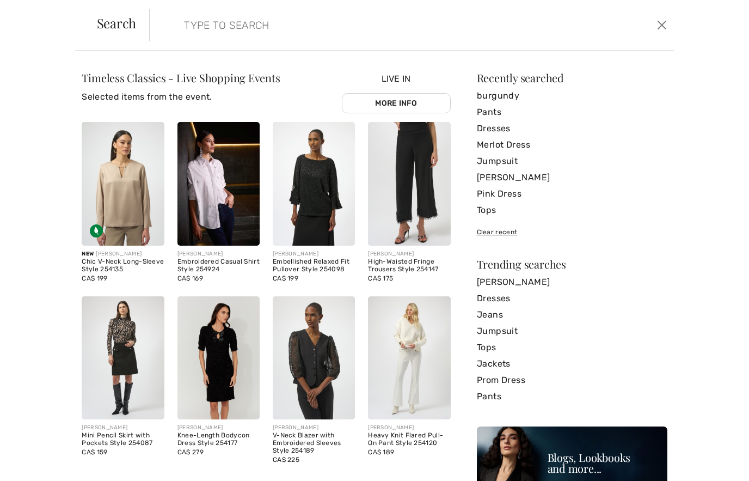 This screenshot has width=749, height=481. What do you see at coordinates (218, 358) in the screenshot?
I see `img: Knee-Length Bodycon Dress Style 254177. Winter White` at bounding box center [218, 358].